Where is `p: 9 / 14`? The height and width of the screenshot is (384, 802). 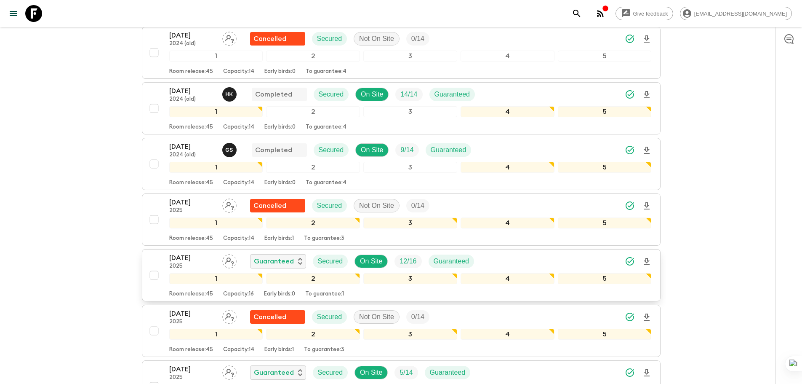
p: 9 / 14 is located at coordinates (407, 150).